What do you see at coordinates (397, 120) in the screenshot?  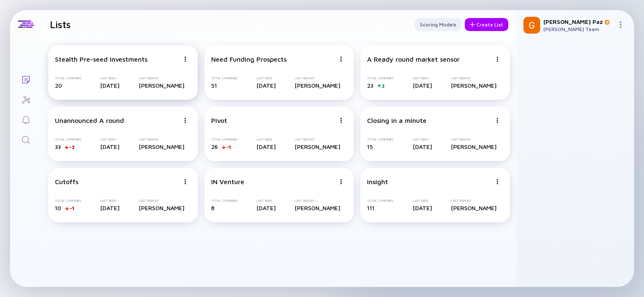 I see `div: Closing in a minute` at bounding box center [397, 120].